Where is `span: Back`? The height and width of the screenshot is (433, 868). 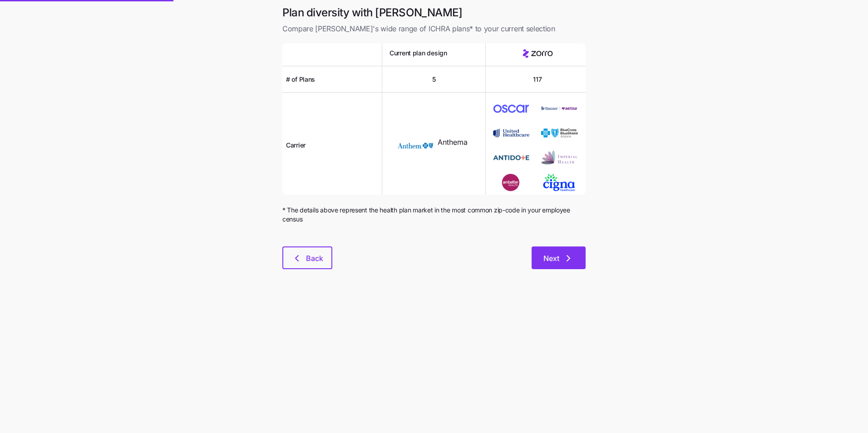 span: Back is located at coordinates (314, 259).